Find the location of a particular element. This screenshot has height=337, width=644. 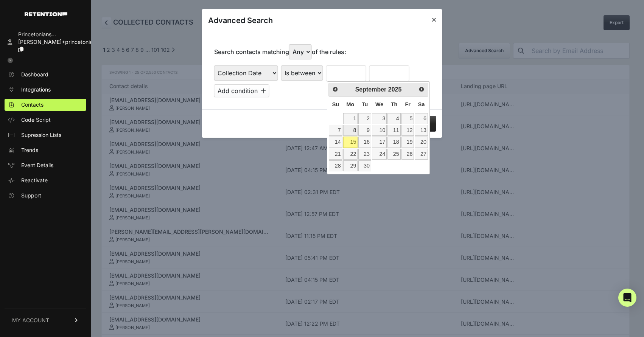

span: Reactivate is located at coordinates (34, 180).